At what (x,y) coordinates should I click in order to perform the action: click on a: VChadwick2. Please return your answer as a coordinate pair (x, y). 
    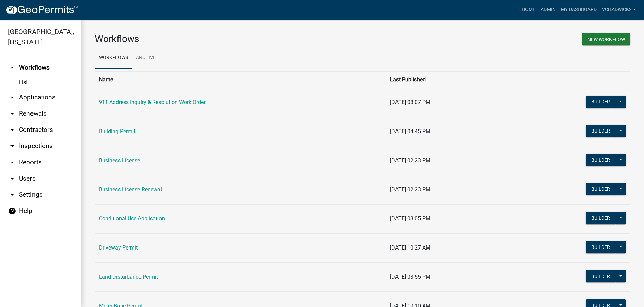
    Looking at the image, I should click on (620, 10).